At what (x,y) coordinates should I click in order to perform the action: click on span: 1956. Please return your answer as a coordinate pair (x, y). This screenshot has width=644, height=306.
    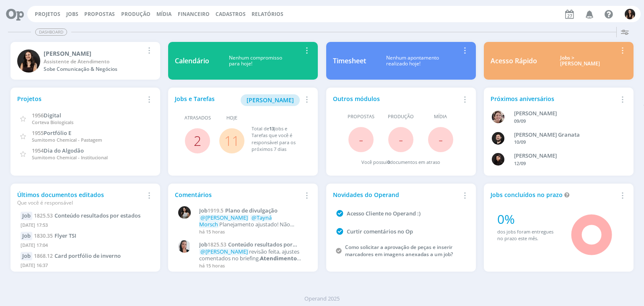
    Looking at the image, I should click on (38, 115).